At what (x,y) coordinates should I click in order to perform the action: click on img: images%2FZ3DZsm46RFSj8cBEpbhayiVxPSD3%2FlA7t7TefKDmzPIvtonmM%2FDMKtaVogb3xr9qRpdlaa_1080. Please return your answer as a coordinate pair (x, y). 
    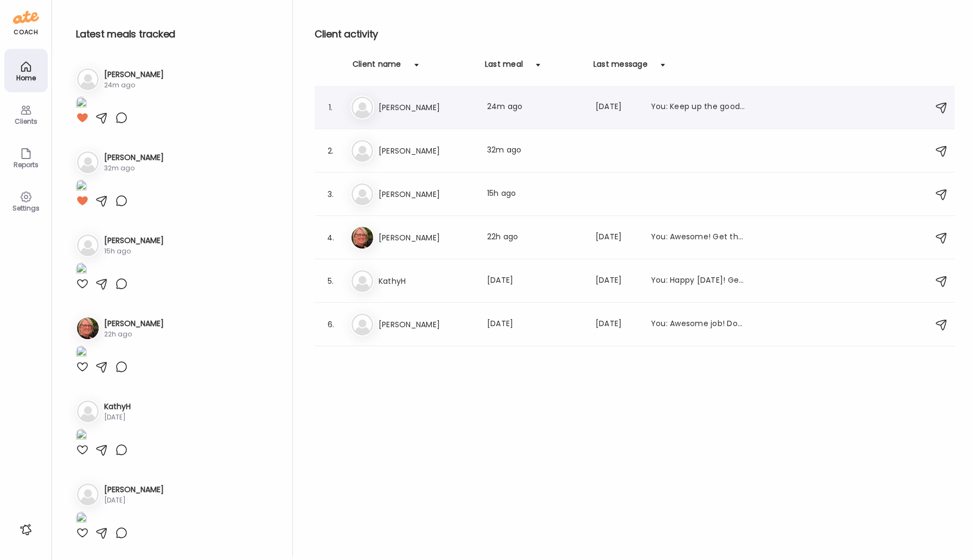
    Looking at the image, I should click on (81, 187).